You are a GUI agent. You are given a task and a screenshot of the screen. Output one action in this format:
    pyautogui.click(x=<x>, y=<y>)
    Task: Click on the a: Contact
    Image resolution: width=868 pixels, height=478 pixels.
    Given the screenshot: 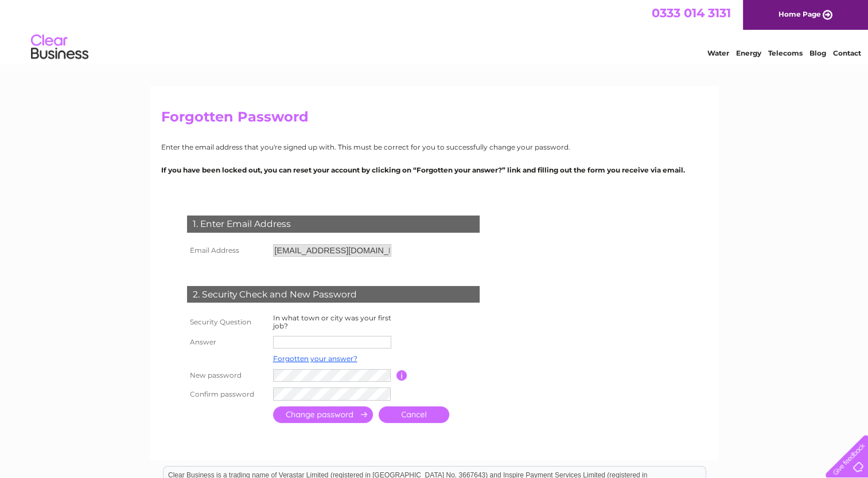 What is the action you would take?
    pyautogui.click(x=847, y=53)
    